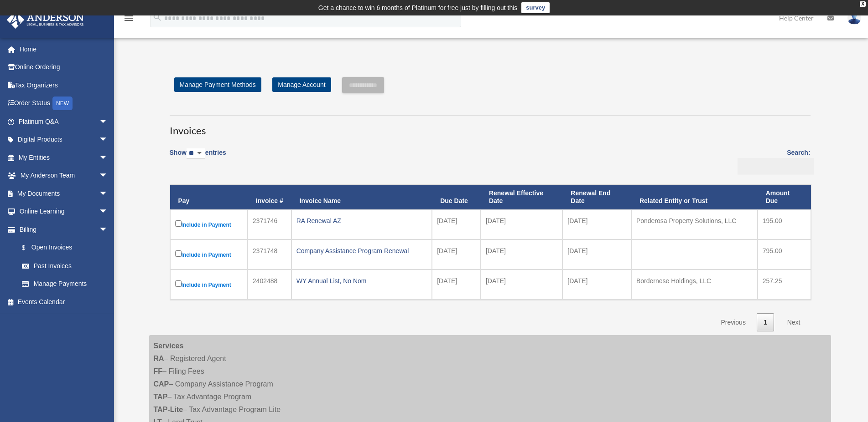 Image resolution: width=868 pixels, height=422 pixels. What do you see at coordinates (62, 230) in the screenshot?
I see `a: Billingarrow_drop_down` at bounding box center [62, 230].